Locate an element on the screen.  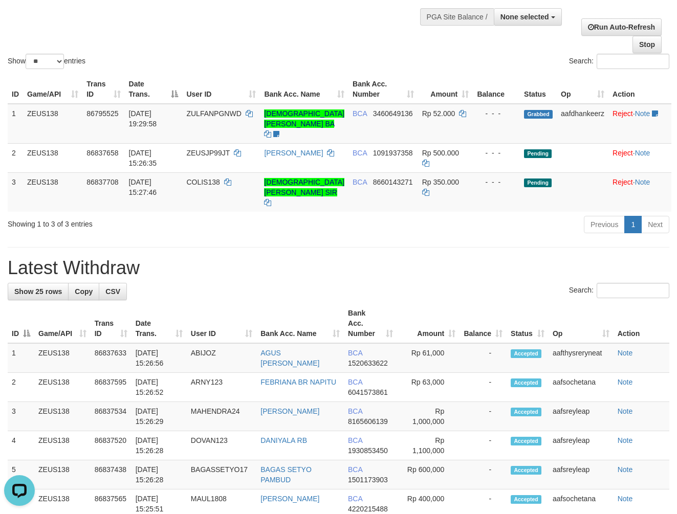
a: Next is located at coordinates (655, 225).